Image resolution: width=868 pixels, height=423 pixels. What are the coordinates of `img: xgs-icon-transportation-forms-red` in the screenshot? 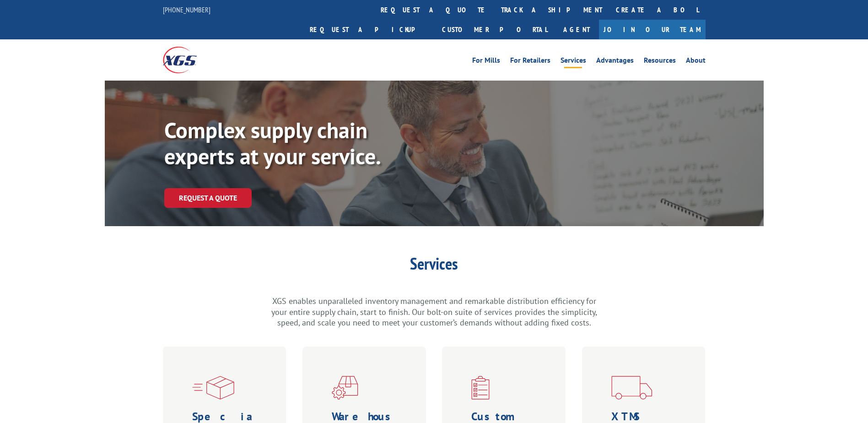 It's located at (631, 388).